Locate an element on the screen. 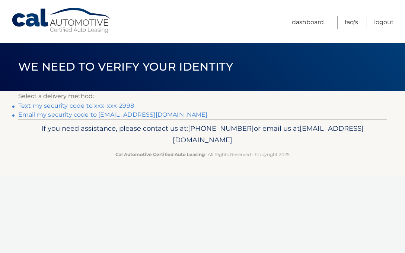 The height and width of the screenshot is (253, 405). a: Cal Automotive is located at coordinates (61, 20).